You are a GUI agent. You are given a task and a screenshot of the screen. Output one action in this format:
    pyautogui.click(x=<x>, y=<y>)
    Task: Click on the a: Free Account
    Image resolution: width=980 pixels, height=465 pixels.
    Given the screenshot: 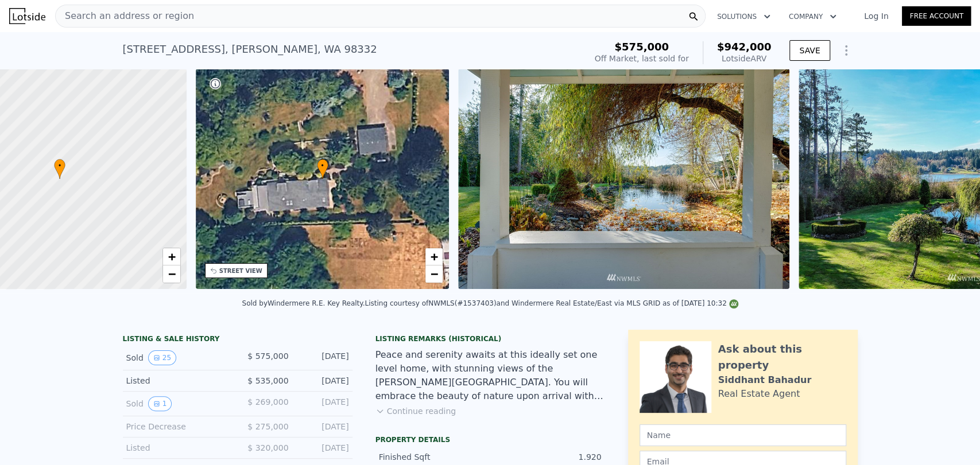 What is the action you would take?
    pyautogui.click(x=936, y=16)
    